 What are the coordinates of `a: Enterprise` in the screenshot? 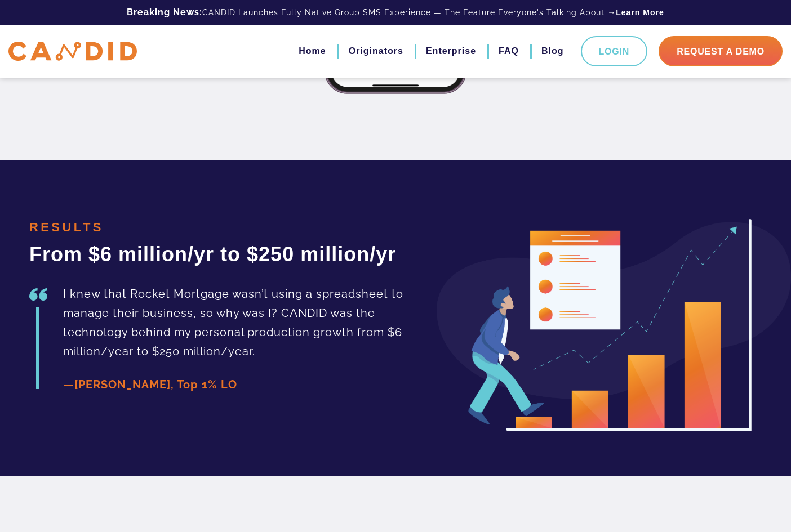 It's located at (451, 51).